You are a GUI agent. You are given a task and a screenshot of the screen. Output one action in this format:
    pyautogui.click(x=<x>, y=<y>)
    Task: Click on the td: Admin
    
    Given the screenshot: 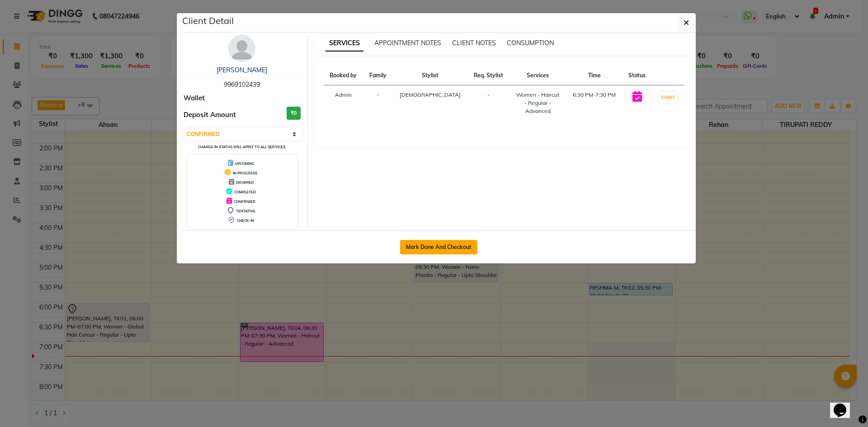 What is the action you would take?
    pyautogui.click(x=343, y=103)
    